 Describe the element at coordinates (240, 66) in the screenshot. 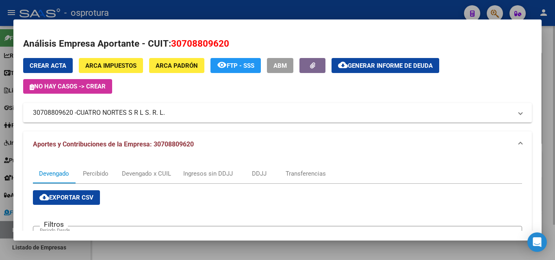

I see `span: FTP - SSS` at that location.